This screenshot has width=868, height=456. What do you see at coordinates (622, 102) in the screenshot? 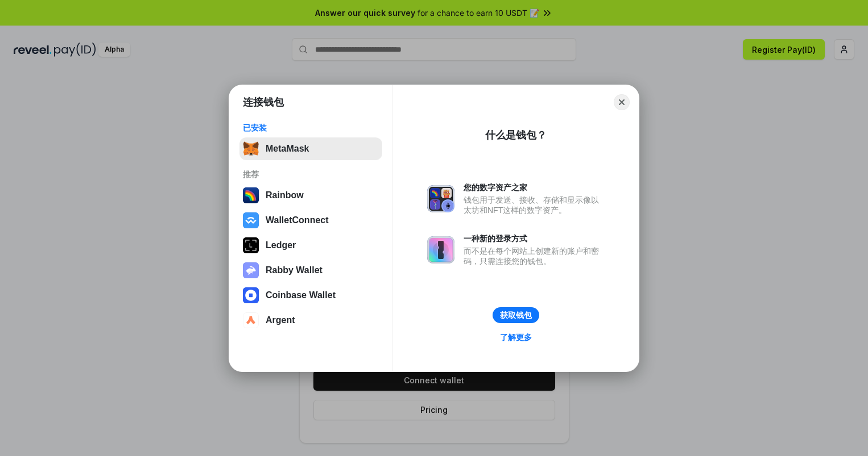
I see `button: Close` at bounding box center [622, 102].